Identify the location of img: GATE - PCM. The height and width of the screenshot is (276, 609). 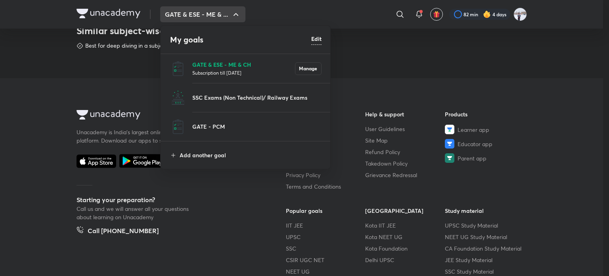
(178, 126).